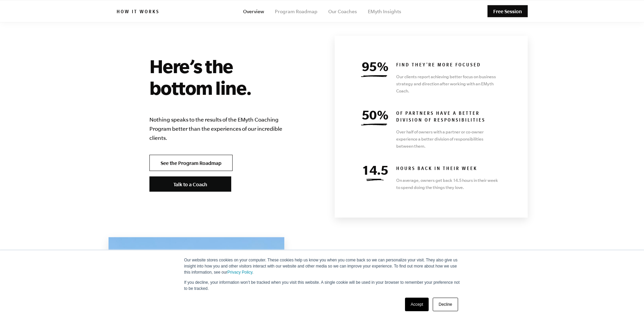 The image size is (644, 320). What do you see at coordinates (240, 272) in the screenshot?
I see `a: Privacy Policy` at bounding box center [240, 272].